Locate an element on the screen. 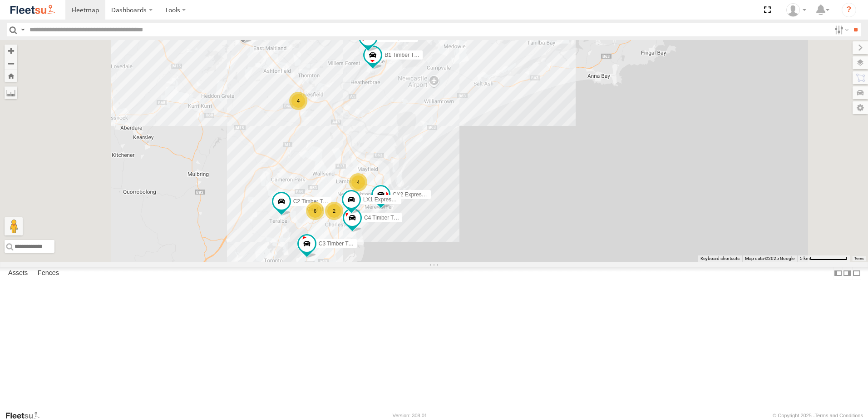 This screenshot has width=868, height=420. img: fleetsu-logo-horizontal.svg is located at coordinates (33, 10).